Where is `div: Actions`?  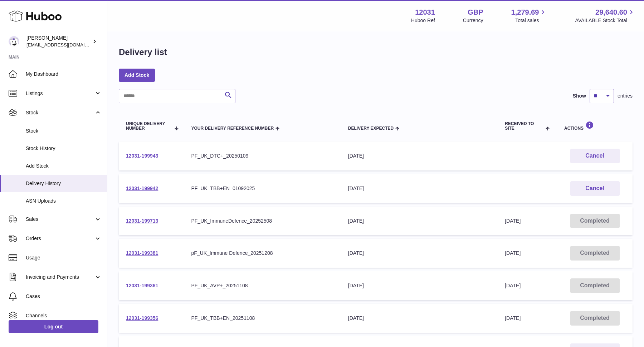 div: Actions is located at coordinates (595, 126).